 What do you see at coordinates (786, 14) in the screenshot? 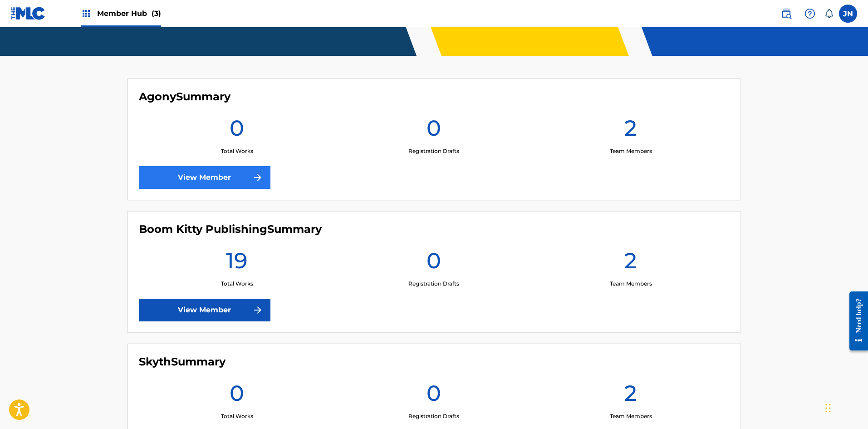
I see `img: search` at bounding box center [786, 14].